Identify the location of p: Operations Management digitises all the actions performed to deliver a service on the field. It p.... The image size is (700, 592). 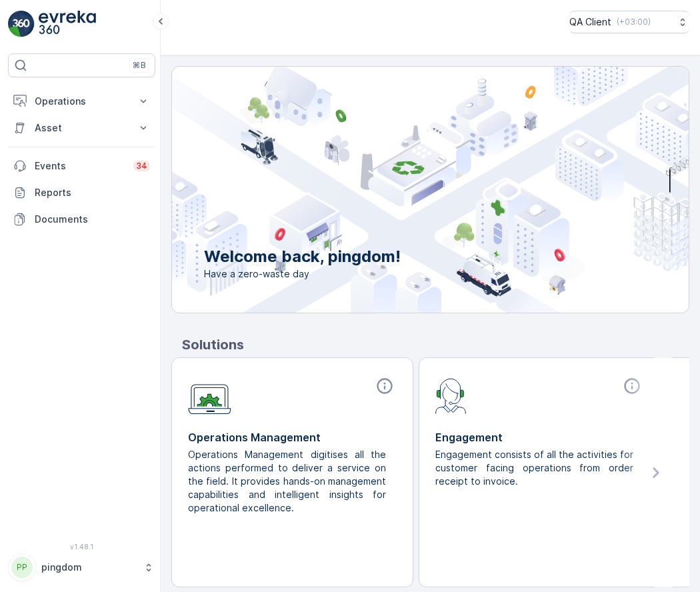
(287, 481).